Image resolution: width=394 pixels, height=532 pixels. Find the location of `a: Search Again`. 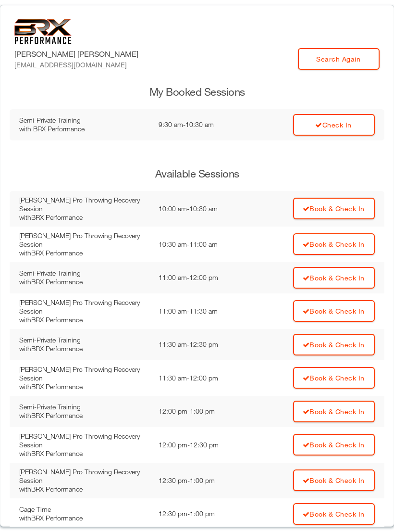

a: Search Again is located at coordinates (339, 59).